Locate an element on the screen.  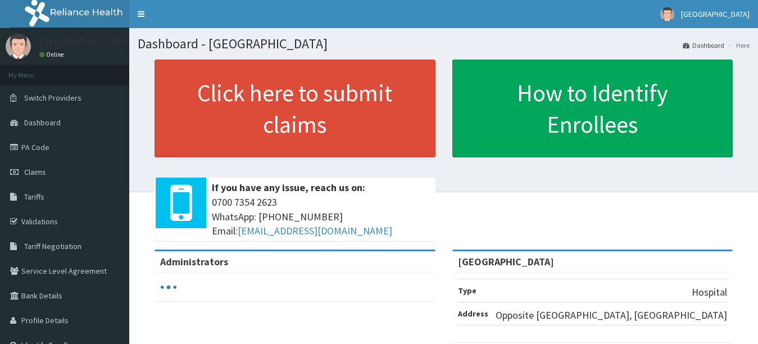
a: Click here to submit claims is located at coordinates (295, 108).